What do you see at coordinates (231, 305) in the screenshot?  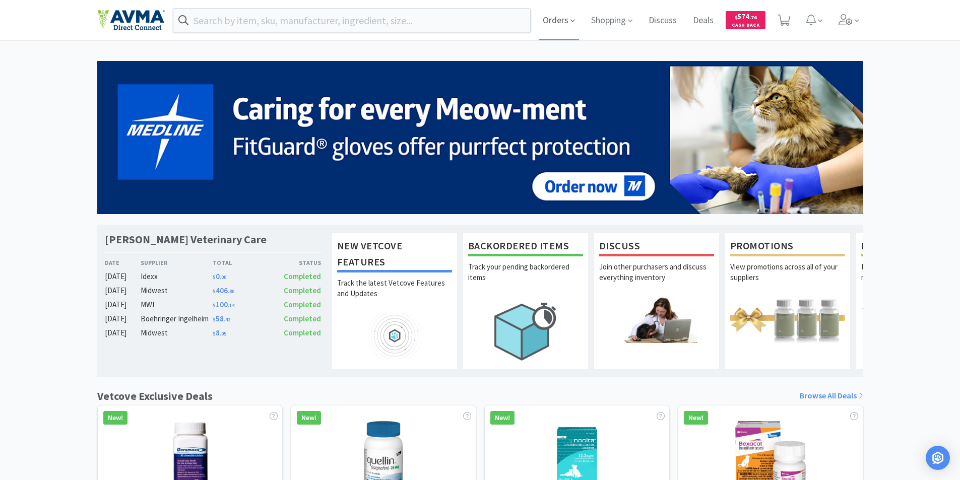 I see `span: . 14` at bounding box center [231, 305].